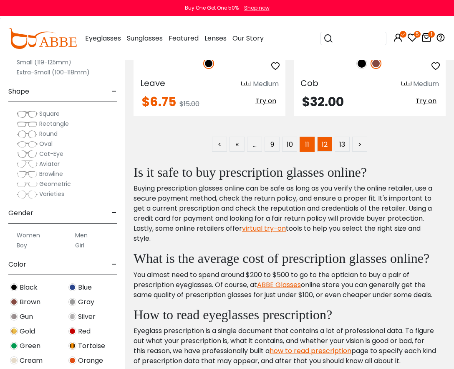 The height and width of the screenshot is (369, 454). Describe the element at coordinates (27, 134) in the screenshot. I see `img: Round.png` at that location.